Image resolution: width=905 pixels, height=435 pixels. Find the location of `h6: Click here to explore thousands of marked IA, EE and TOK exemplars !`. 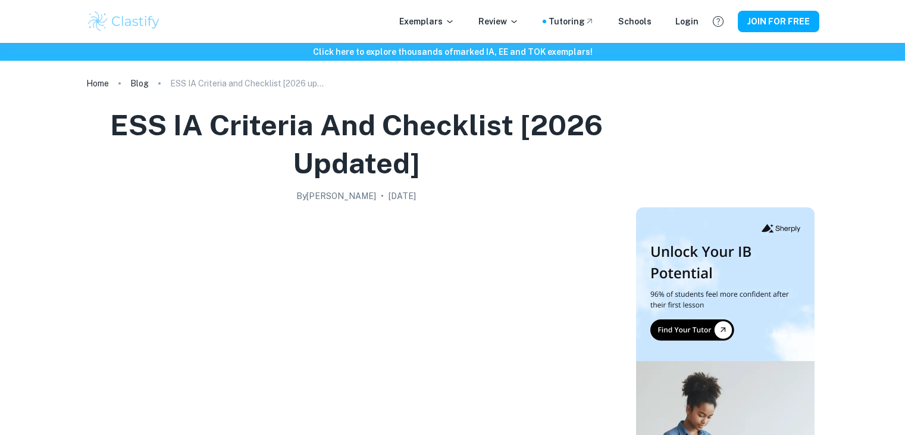

h6: Click here to explore thousands of marked IA, EE and TOK exemplars ! is located at coordinates (452, 52).